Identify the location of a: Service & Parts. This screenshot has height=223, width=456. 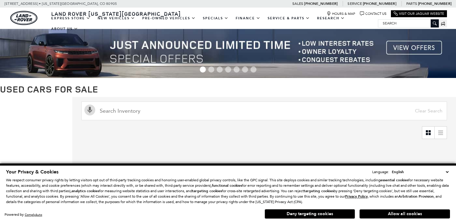
(289, 18).